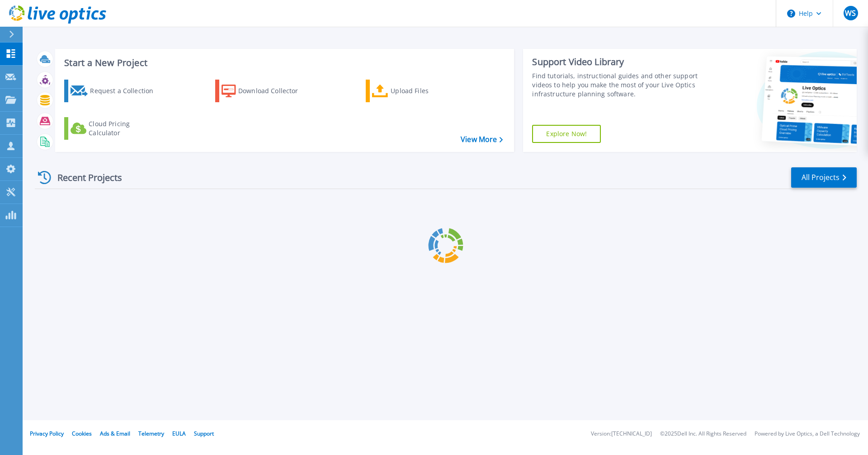  I want to click on a: Telemetry, so click(151, 433).